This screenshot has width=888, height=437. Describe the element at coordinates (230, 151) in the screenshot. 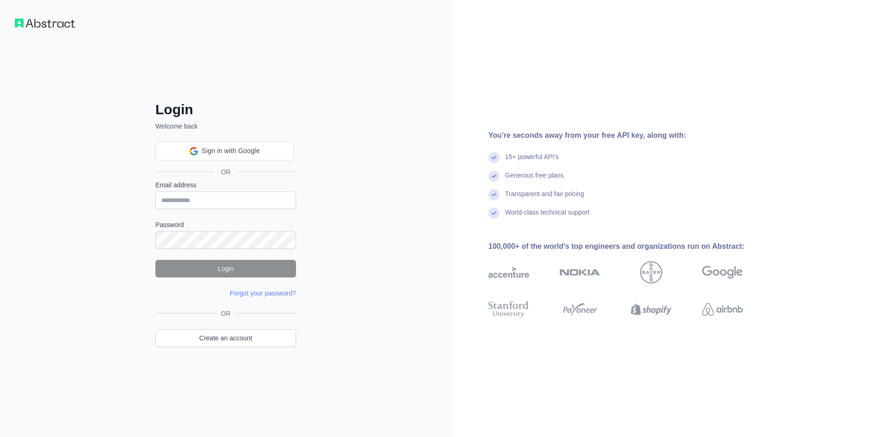

I see `span: Sign in with Google` at that location.